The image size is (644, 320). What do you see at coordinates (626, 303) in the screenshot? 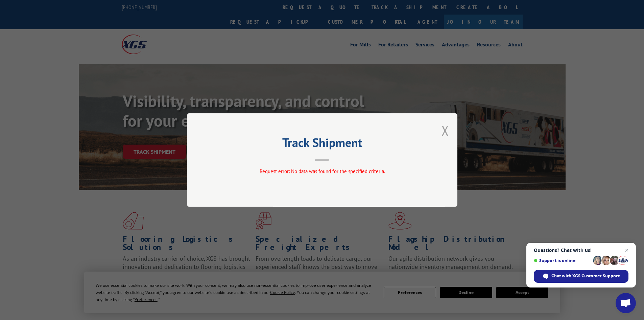
I see `div: Open chat` at bounding box center [626, 303].